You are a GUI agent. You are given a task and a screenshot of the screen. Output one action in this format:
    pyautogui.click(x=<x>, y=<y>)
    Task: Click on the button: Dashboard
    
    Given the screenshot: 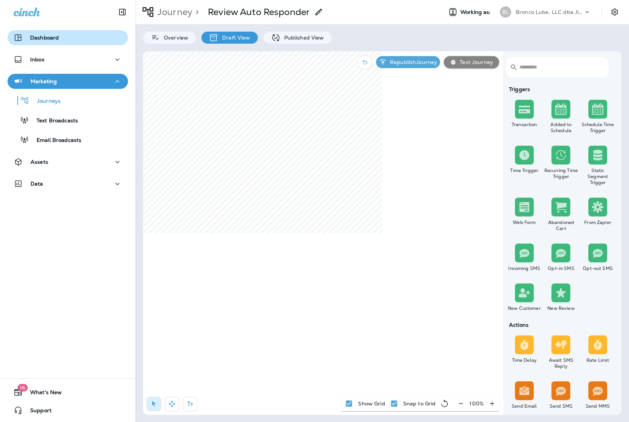 What is the action you would take?
    pyautogui.click(x=68, y=38)
    